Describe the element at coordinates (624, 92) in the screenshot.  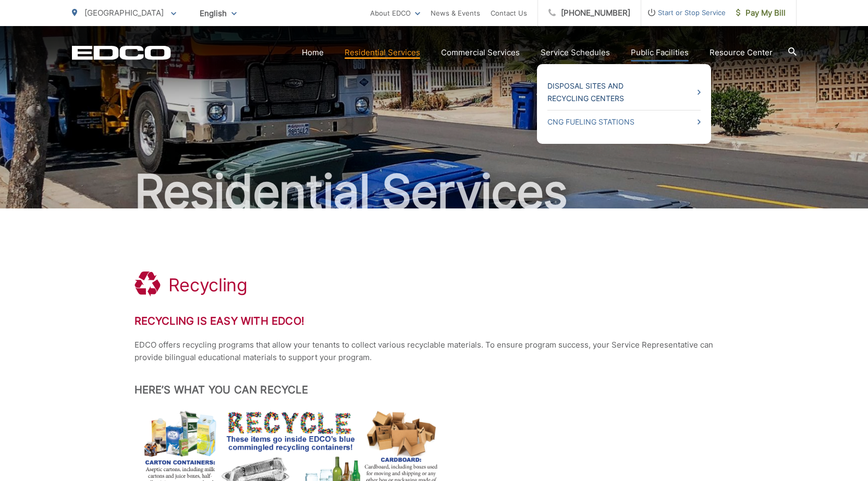
I see `a: Disposal Sites and Recycling Centers` at that location.